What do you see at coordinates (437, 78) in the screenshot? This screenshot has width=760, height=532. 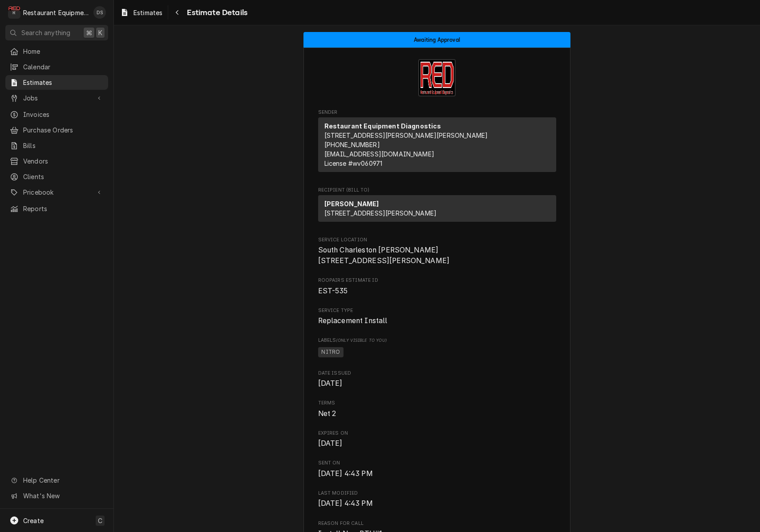 I see `img: Logo` at bounding box center [437, 78].